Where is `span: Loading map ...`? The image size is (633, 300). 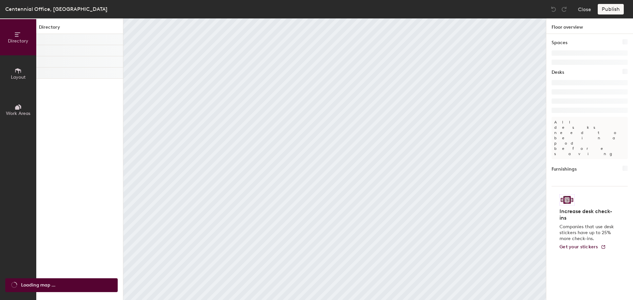
span: Loading map ... is located at coordinates (38, 286).